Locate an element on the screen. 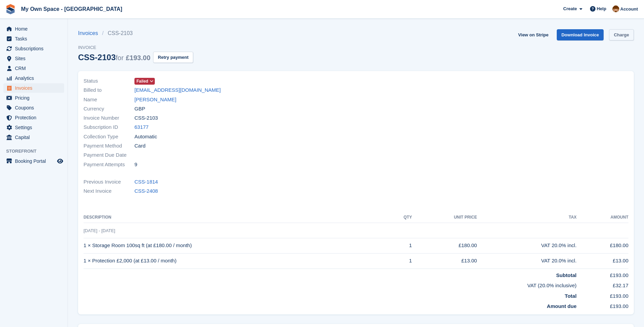 The width and height of the screenshot is (644, 327). span: Payment Method is located at coordinates (109, 146).